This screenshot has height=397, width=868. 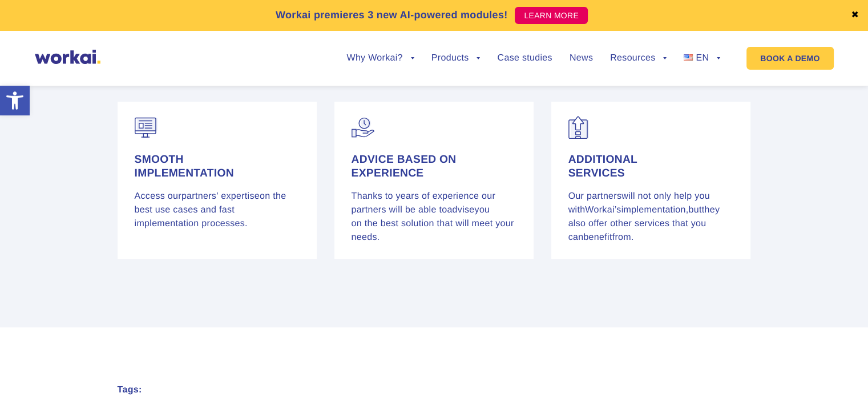 What do you see at coordinates (524, 58) in the screenshot?
I see `a: Case studies` at bounding box center [524, 58].